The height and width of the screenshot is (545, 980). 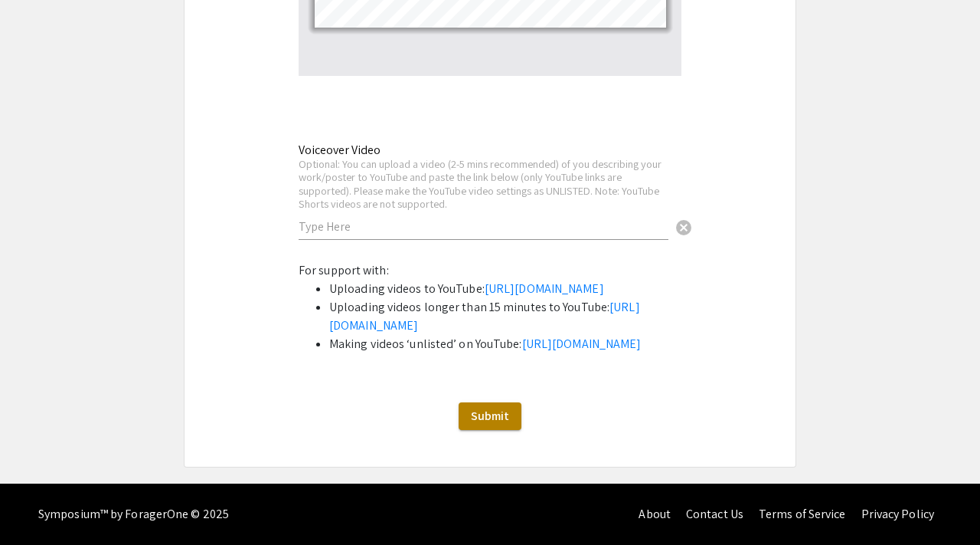 I want to click on span: cancel, so click(x=684, y=228).